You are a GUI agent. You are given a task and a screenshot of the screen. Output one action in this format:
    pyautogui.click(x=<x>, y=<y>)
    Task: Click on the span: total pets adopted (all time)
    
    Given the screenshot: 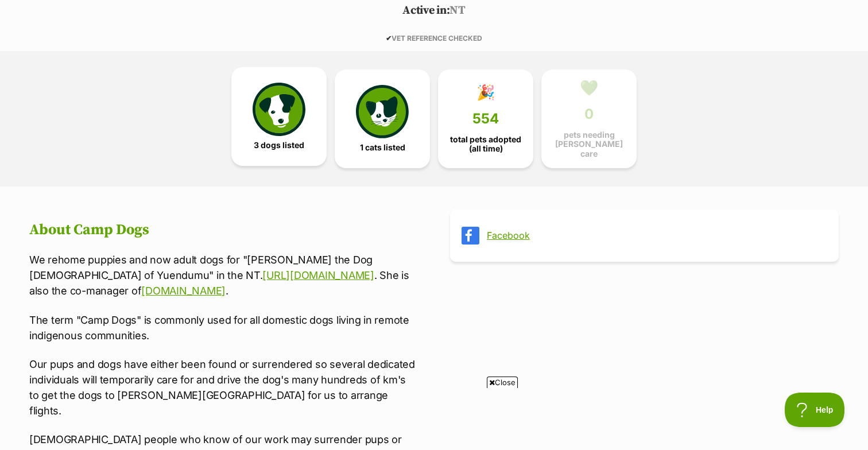 What is the action you would take?
    pyautogui.click(x=486, y=144)
    